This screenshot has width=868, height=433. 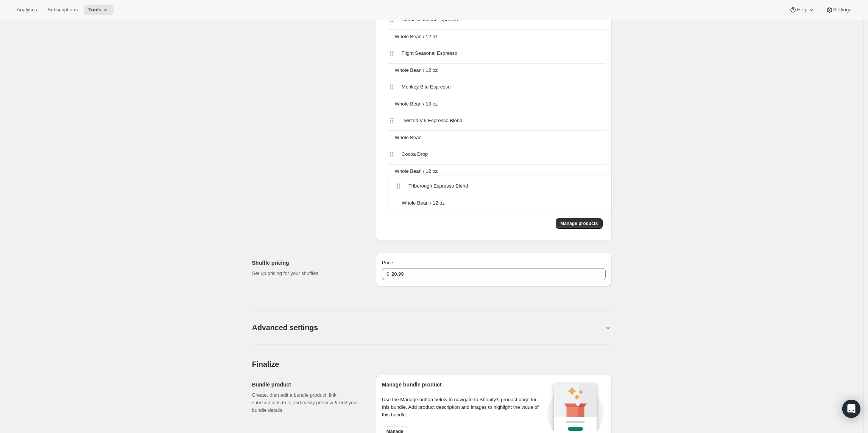 What do you see at coordinates (308, 263) in the screenshot?
I see `h2: Shuffle pricing` at bounding box center [308, 263].